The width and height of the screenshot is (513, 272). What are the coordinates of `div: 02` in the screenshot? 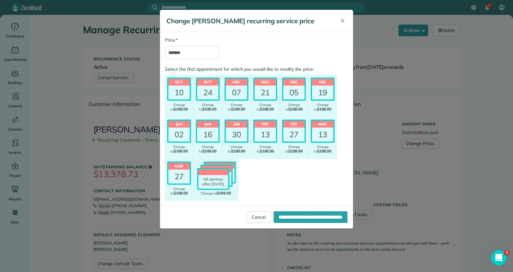 It's located at (179, 134).